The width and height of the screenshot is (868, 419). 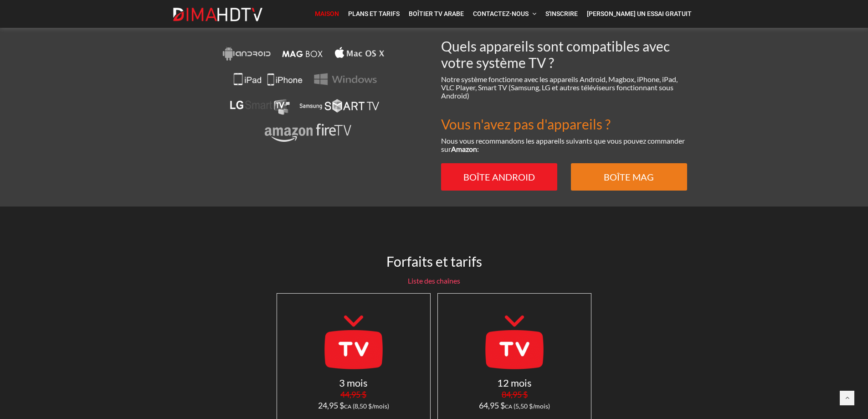 I want to click on font: Contactez-nous, so click(x=501, y=14).